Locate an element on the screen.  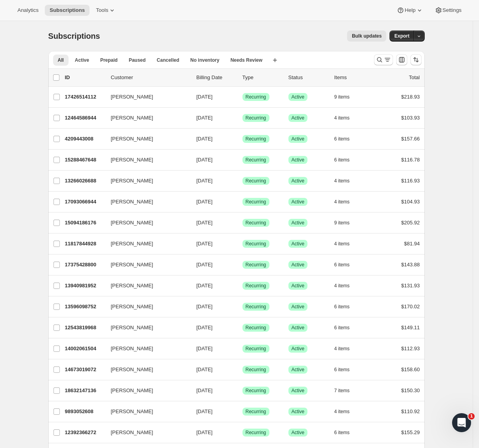
p: 13940981952 is located at coordinates (85, 286).